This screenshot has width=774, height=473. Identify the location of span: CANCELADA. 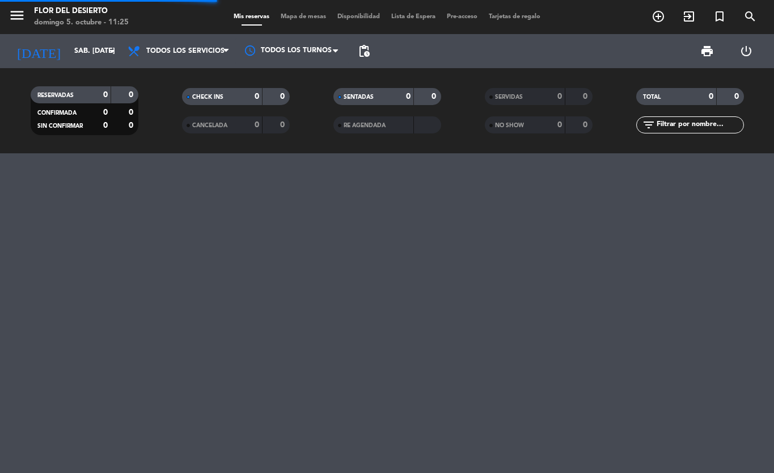
(210, 125).